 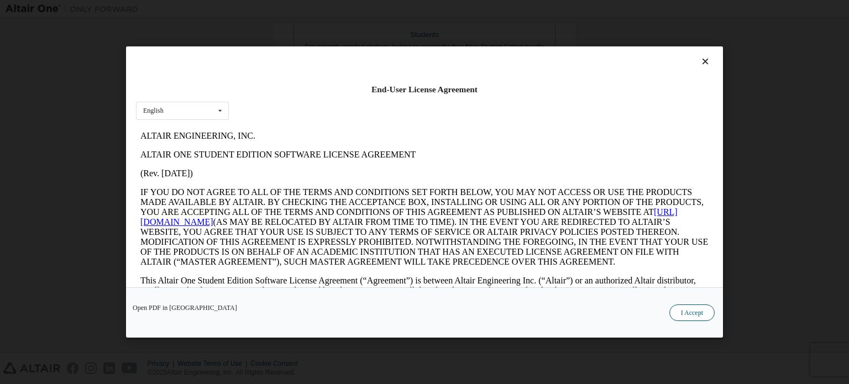 What do you see at coordinates (425, 90) in the screenshot?
I see `div: End-User License Agreement` at bounding box center [425, 90].